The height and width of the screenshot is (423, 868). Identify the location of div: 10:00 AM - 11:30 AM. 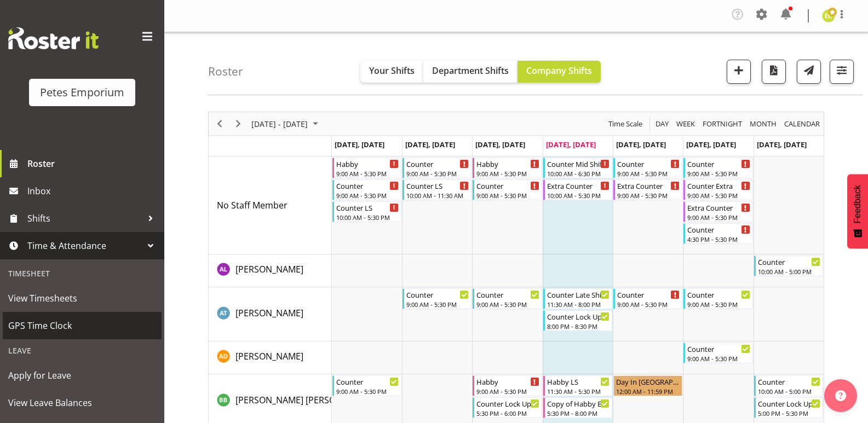
(438, 195).